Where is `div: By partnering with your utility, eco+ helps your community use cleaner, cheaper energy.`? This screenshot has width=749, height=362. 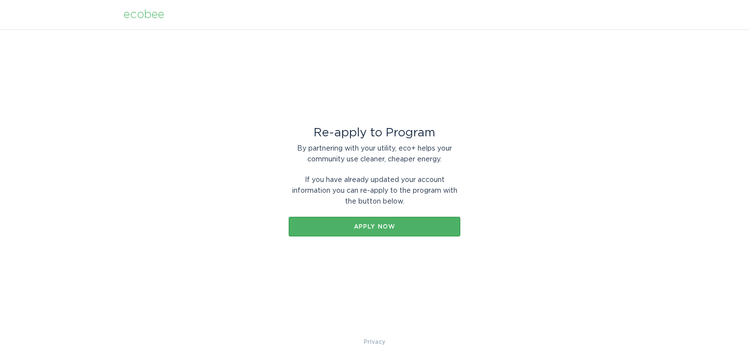
div: By partnering with your utility, eco+ helps your community use cleaner, cheaper energy. is located at coordinates (374, 154).